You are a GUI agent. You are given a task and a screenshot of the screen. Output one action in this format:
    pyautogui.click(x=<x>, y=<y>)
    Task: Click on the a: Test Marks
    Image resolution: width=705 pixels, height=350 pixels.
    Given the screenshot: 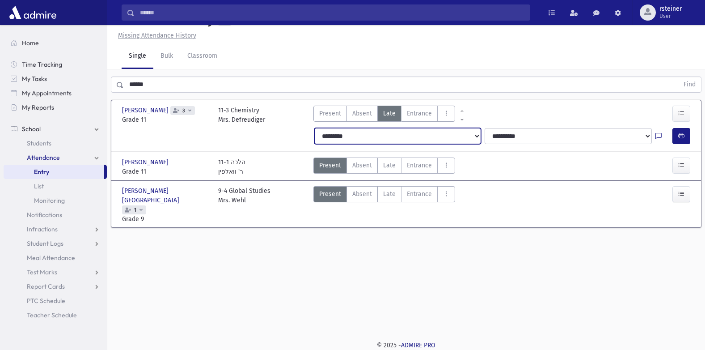 What is the action you would take?
    pyautogui.click(x=55, y=272)
    